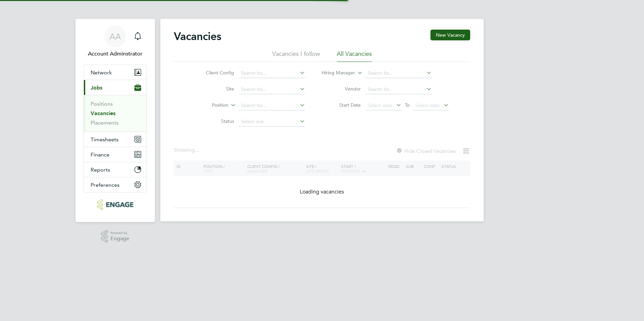 The image size is (644, 321). I want to click on label: Site, so click(214, 89).